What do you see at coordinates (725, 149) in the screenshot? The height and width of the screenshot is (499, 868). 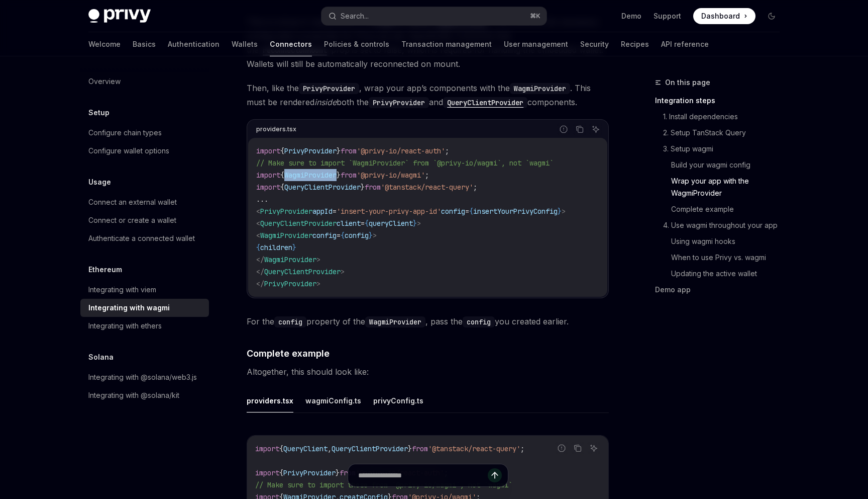 I see `a: 3. Setup wagmi` at bounding box center [725, 149].